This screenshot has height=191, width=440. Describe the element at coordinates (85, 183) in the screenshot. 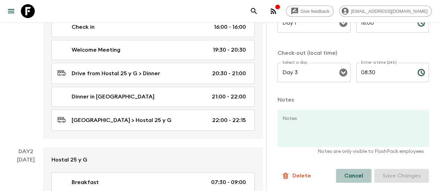

I see `p: Breakfast` at that location.